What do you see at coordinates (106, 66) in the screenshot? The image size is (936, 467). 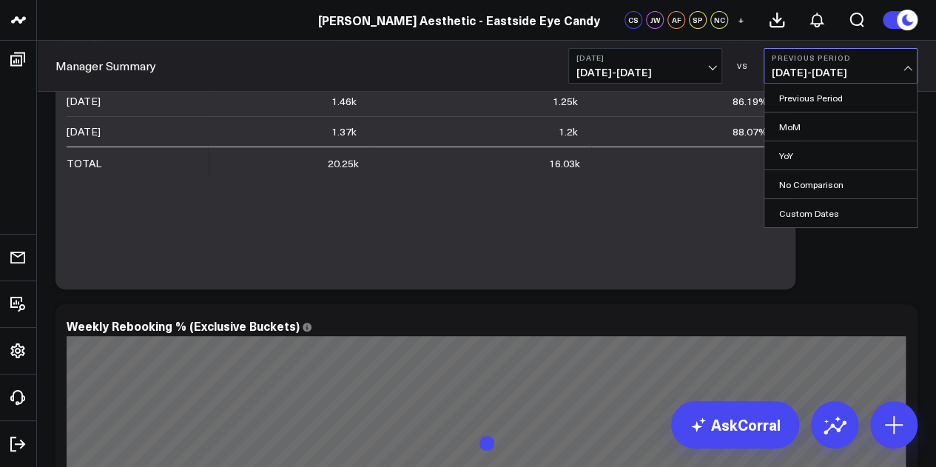 I see `a: Manager Summary` at bounding box center [106, 66].